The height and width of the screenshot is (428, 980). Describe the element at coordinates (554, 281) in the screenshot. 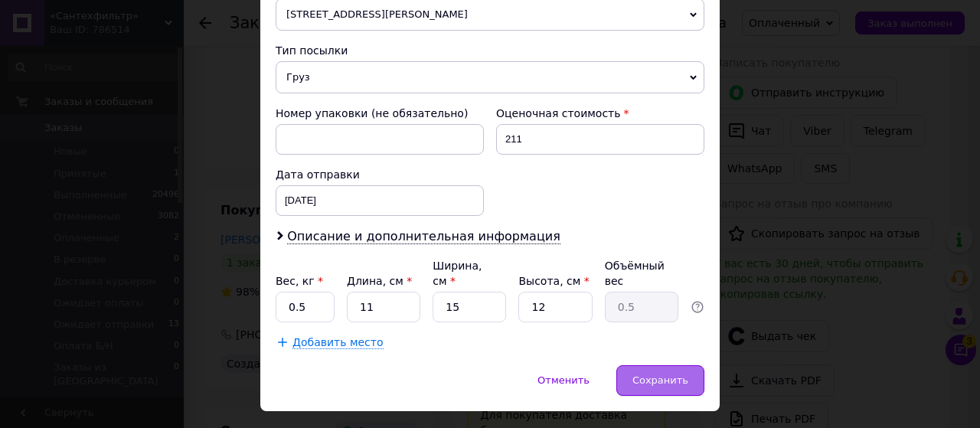

I see `label: Высота, см` at that location.